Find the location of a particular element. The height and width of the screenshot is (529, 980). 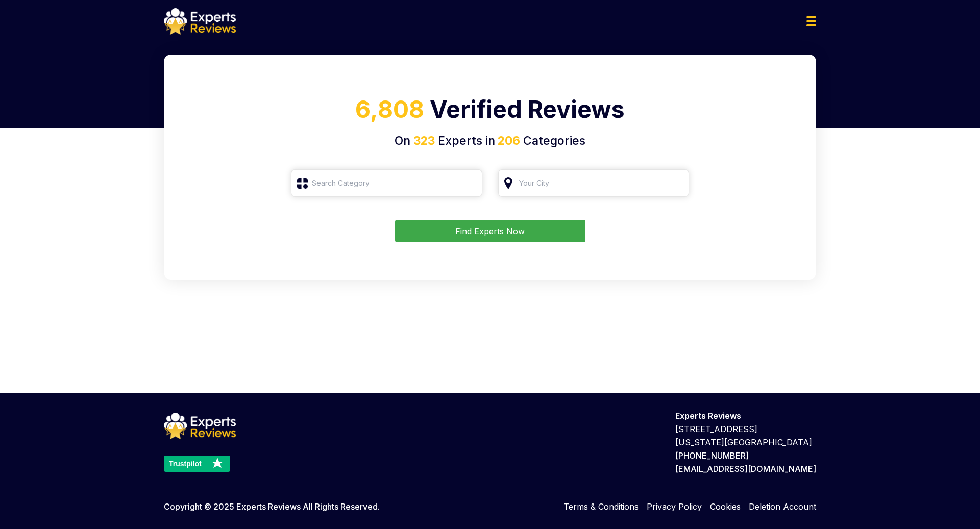

span: 6,808 is located at coordinates (389, 110).